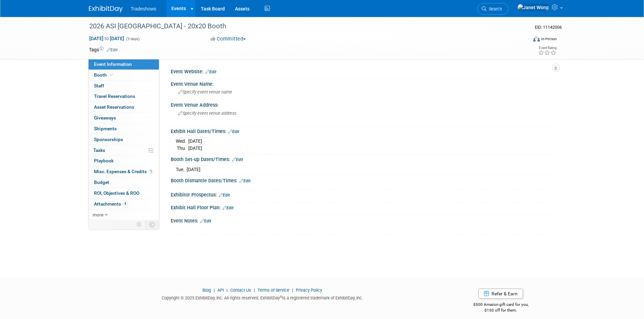 This screenshot has height=319, width=644. What do you see at coordinates (123, 96) in the screenshot?
I see `a: Travel Reservations` at bounding box center [123, 96].